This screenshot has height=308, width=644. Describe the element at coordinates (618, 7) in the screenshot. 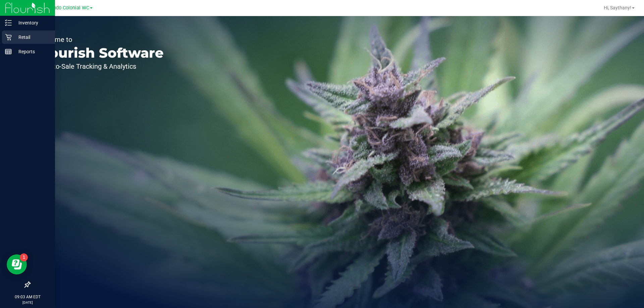

I see `span: Hi, Saythany!` at that location.